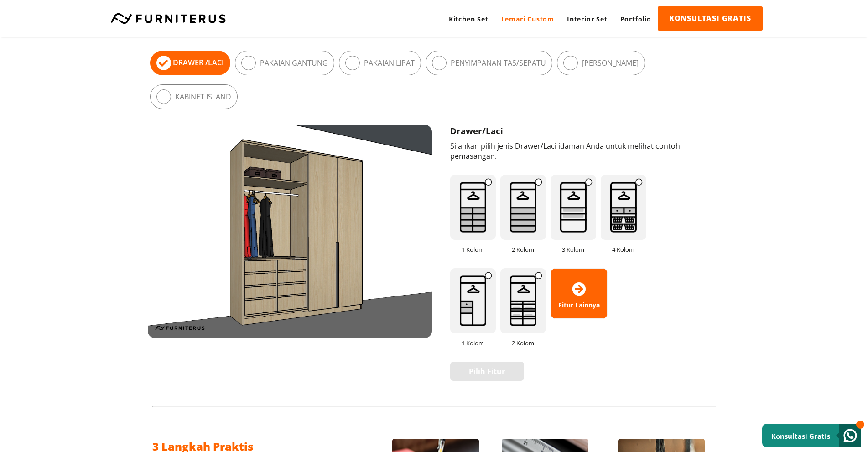  What do you see at coordinates (579, 294) in the screenshot?
I see `span: Fitur Lainnya` at bounding box center [579, 294].